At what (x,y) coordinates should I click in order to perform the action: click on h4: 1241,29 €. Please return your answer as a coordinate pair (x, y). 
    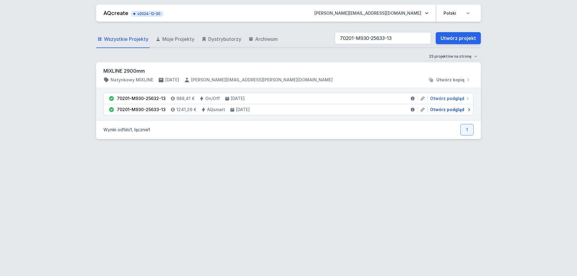
    Looking at the image, I should click on (186, 110).